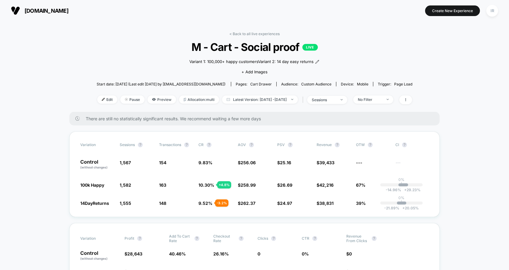 The width and height of the screenshot is (509, 270). I want to click on span: Allocation: multi, so click(199, 99).